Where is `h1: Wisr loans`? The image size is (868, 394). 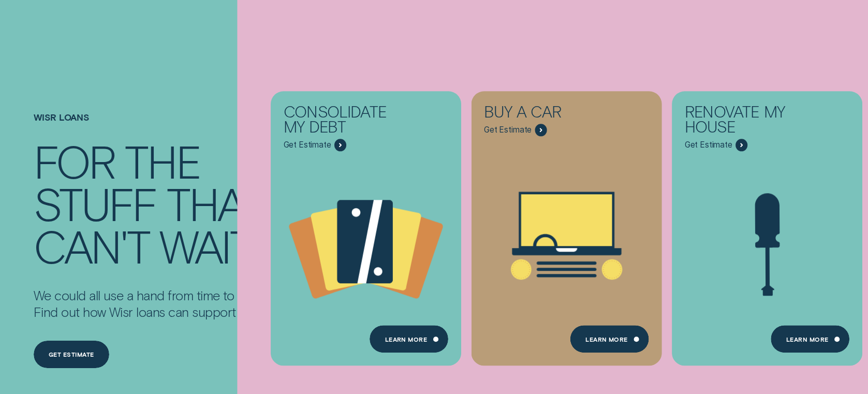 h1: Wisr loans is located at coordinates (148, 126).